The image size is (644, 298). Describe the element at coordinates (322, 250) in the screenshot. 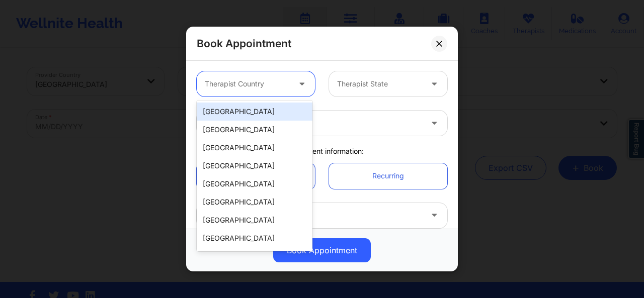

I see `button: Book Appointment` at that location.